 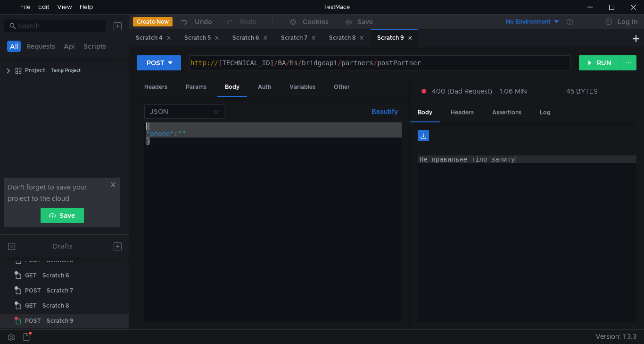 I want to click on div: Save, so click(x=365, y=22).